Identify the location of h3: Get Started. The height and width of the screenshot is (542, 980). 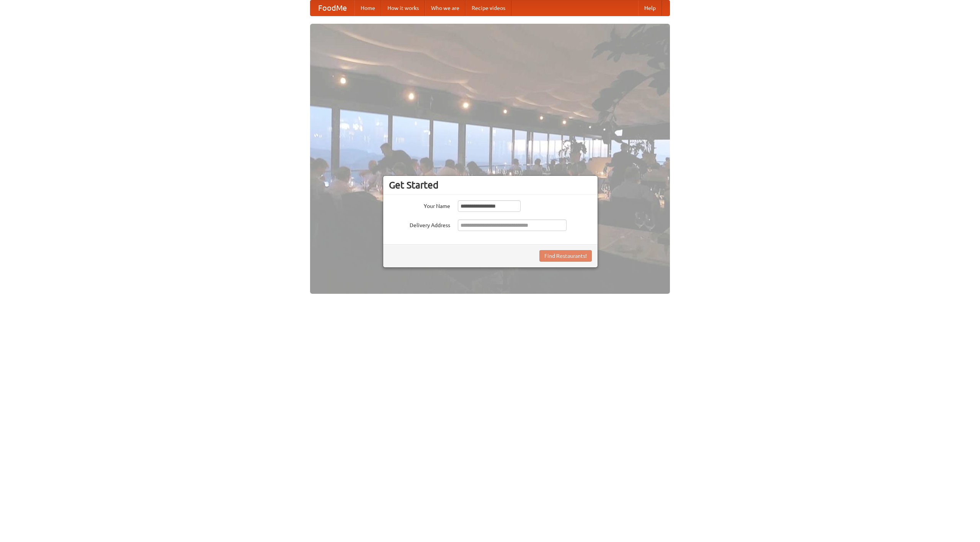
(490, 185).